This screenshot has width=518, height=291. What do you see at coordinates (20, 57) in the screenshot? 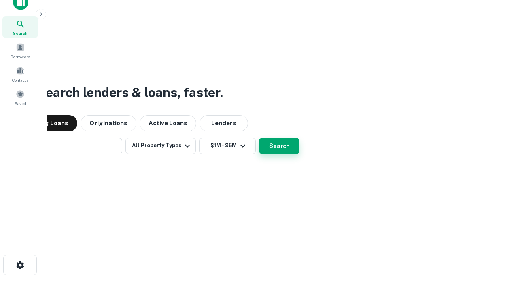
I see `span: Borrowers` at bounding box center [20, 57].